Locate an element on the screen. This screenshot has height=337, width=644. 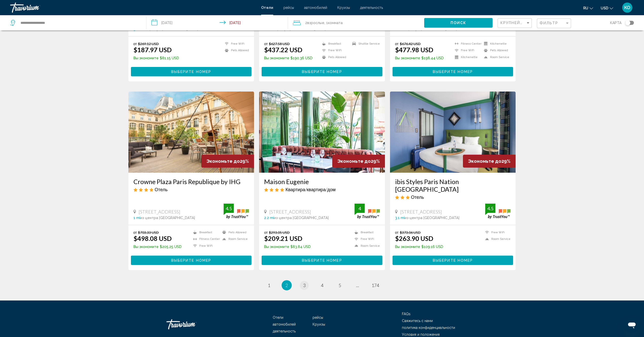
a: Условия и положения is located at coordinates (421, 334).